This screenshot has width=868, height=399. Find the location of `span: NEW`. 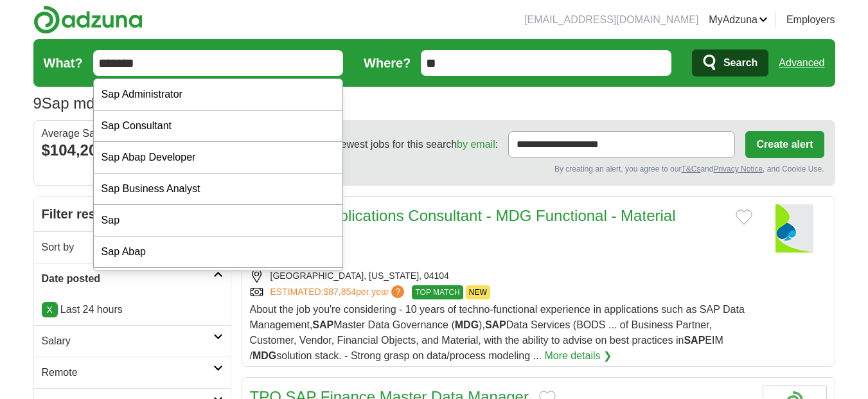

span: NEW is located at coordinates (479, 292).